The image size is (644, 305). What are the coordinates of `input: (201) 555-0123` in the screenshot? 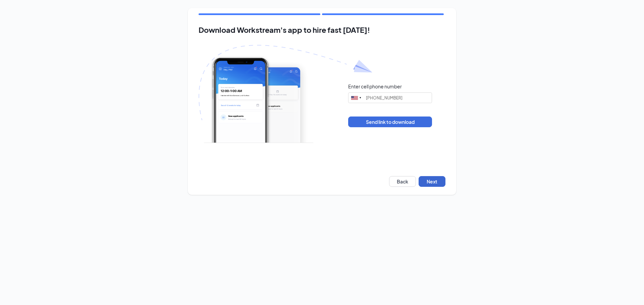 It's located at (390, 98).